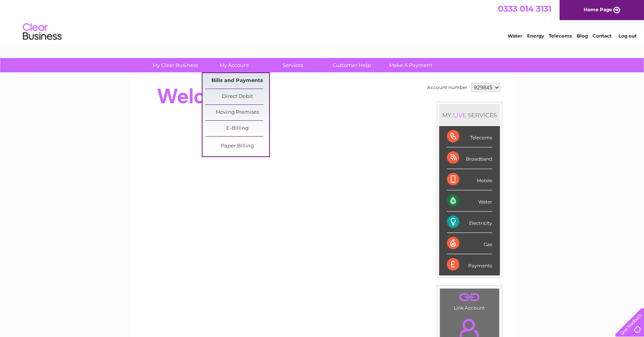 The height and width of the screenshot is (337, 644). Describe the element at coordinates (237, 113) in the screenshot. I see `a: Moving Premises` at that location.